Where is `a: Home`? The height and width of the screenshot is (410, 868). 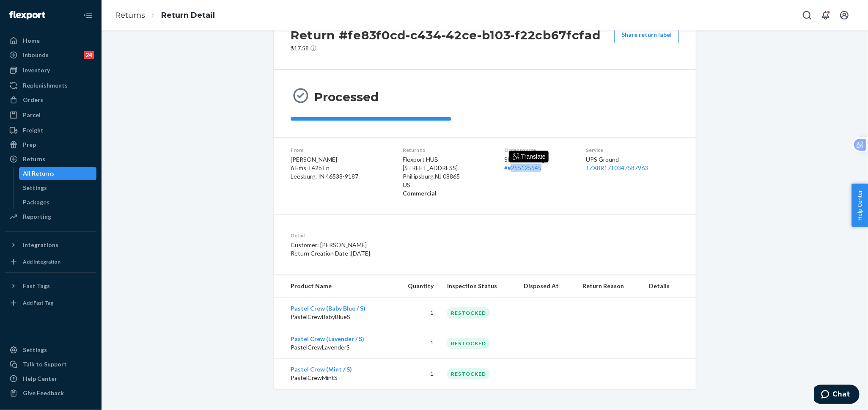 a: Home is located at coordinates (51, 41).